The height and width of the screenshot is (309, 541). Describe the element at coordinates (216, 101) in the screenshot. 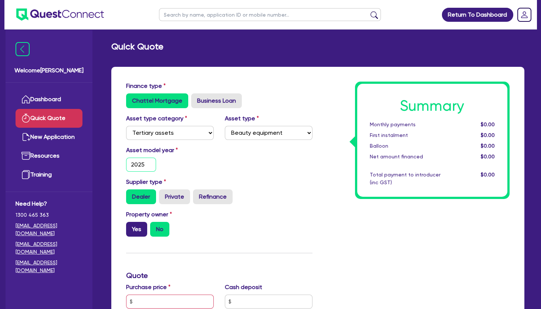

I see `label: Business Loan` at that location.